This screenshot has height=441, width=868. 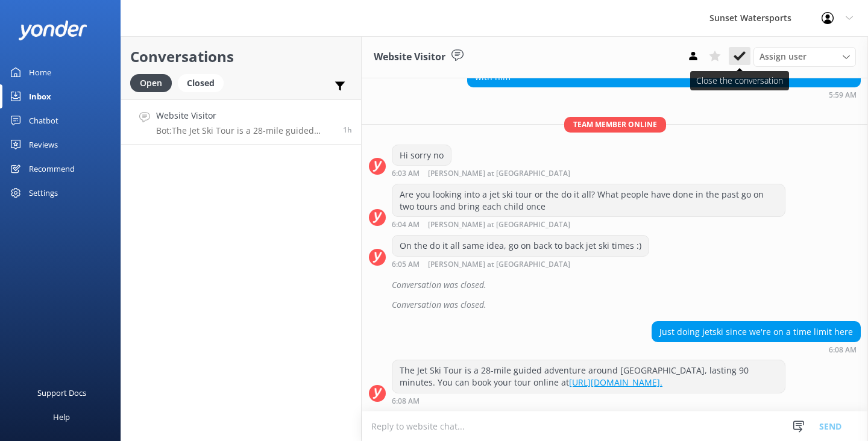 What do you see at coordinates (201, 83) in the screenshot?
I see `div: Closed` at bounding box center [201, 83].